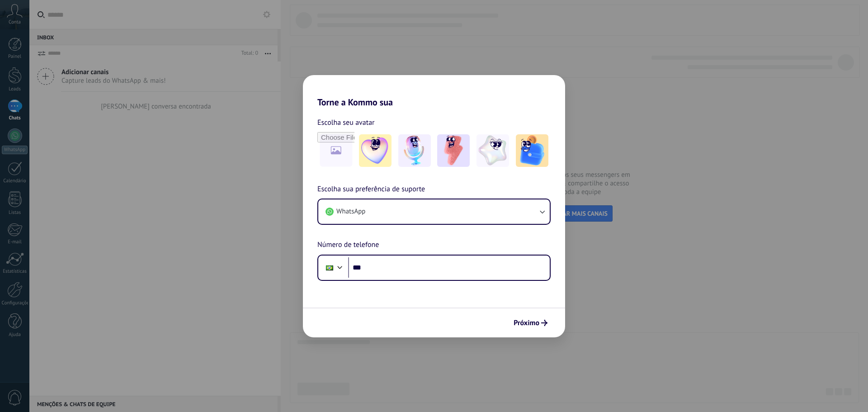 The image size is (868, 412). I want to click on h2: Torne a Kommo sua, so click(434, 91).